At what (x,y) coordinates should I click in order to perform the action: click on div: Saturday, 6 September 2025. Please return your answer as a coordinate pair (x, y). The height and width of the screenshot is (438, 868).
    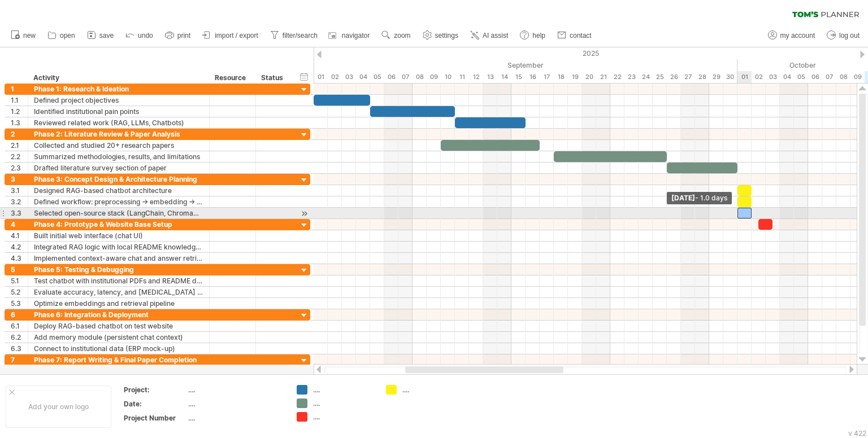
    Looking at the image, I should click on (391, 77).